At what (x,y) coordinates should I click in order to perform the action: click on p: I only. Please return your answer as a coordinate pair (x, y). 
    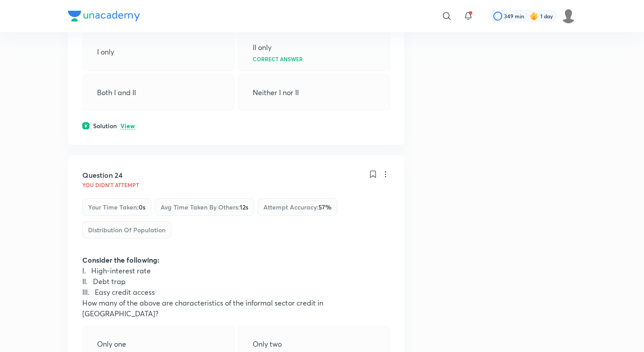
    Looking at the image, I should click on (106, 52).